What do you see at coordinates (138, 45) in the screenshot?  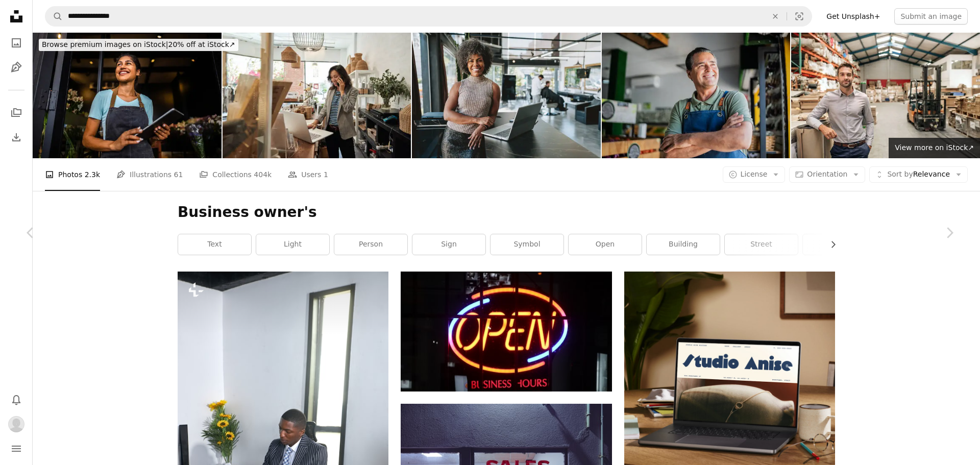 I see `span: 20% off at iStock ↗` at bounding box center [138, 45].